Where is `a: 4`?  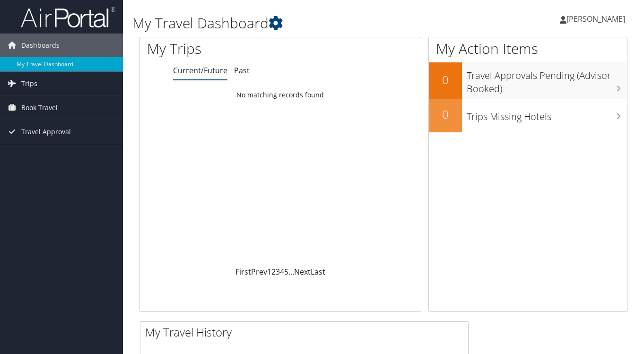 a: 4 is located at coordinates (282, 272).